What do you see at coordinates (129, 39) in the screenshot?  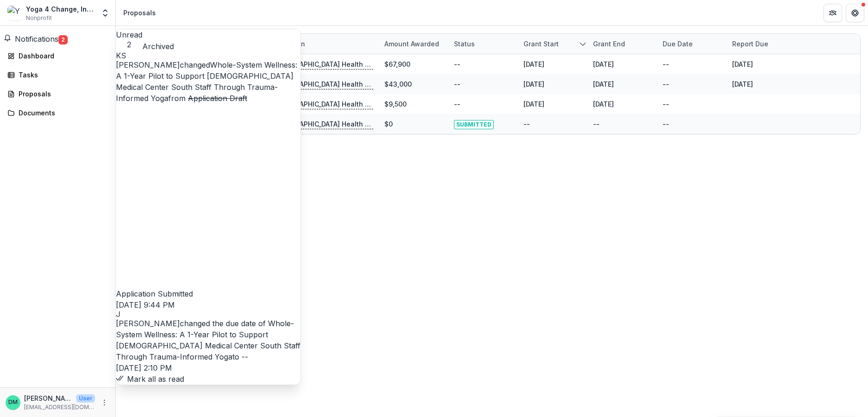 I see `button: Unread` at bounding box center [129, 39].